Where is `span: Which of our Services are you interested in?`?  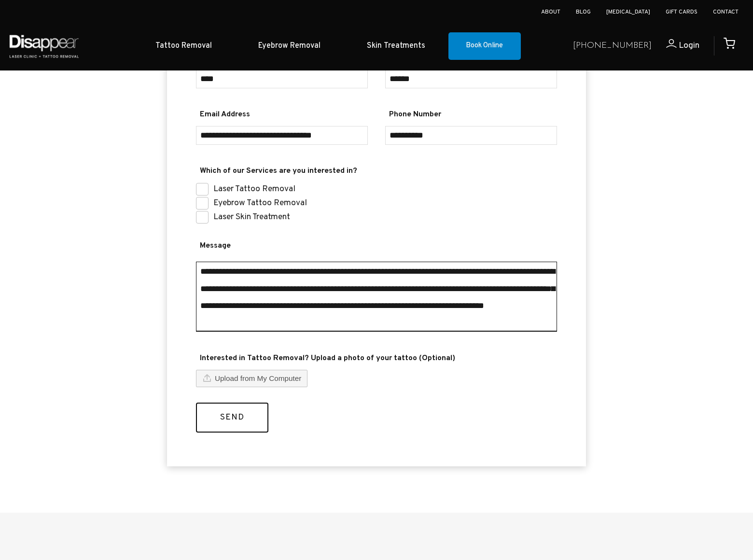
span: Which of our Services are you interested in? is located at coordinates (377, 171).